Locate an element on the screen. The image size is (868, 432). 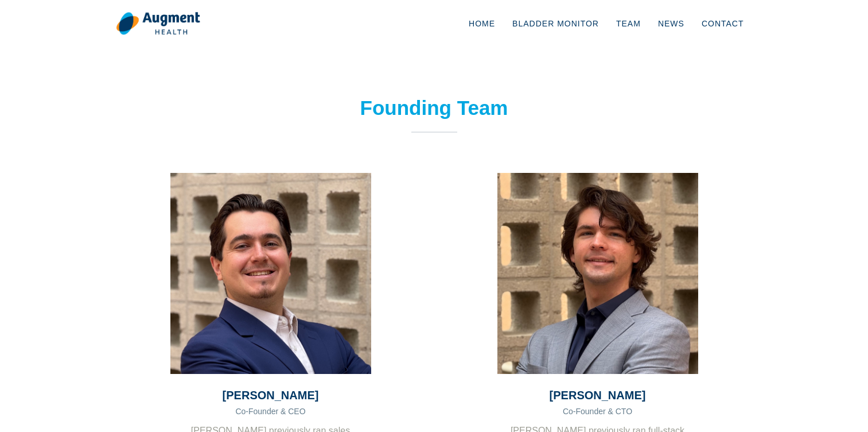
a: Home is located at coordinates (482, 24).